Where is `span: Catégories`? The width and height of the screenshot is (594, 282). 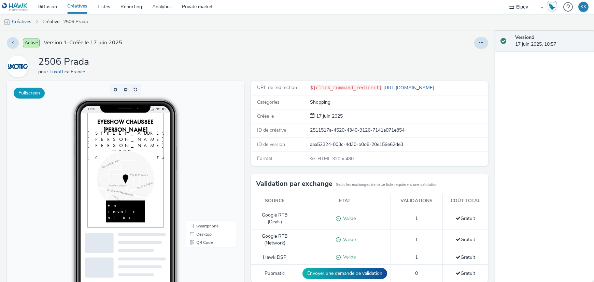 span: Catégories is located at coordinates (268, 102).